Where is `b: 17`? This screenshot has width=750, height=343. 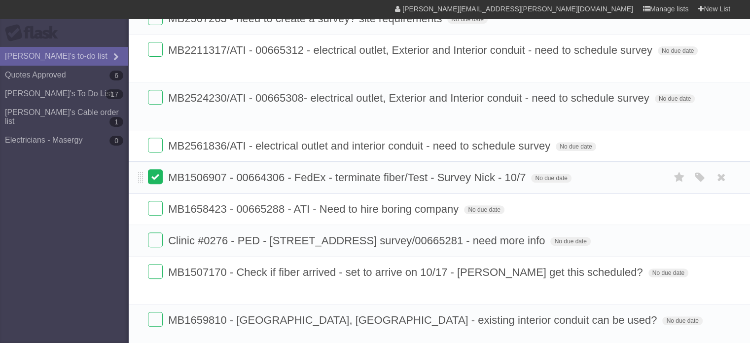
b: 17 is located at coordinates (114, 94).